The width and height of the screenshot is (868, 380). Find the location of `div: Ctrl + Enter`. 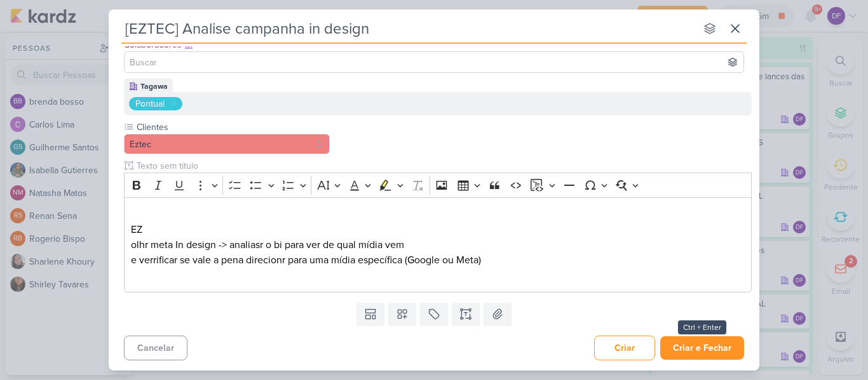

div: Ctrl + Enter is located at coordinates (702, 328).